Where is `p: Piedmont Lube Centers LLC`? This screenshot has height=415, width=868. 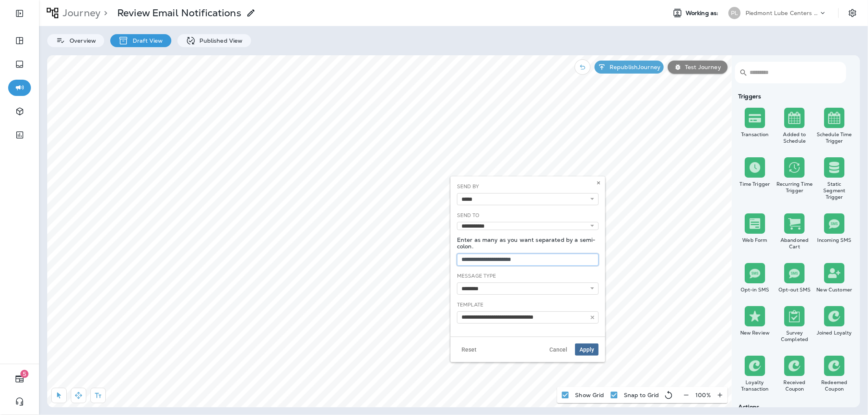 p: Piedmont Lube Centers LLC is located at coordinates (782, 13).